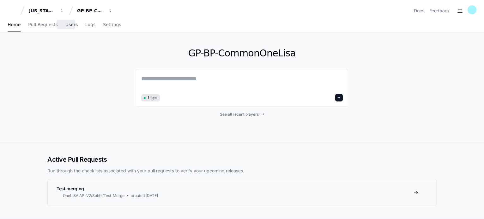 Image resolution: width=484 pixels, height=219 pixels. I want to click on span: Home, so click(14, 25).